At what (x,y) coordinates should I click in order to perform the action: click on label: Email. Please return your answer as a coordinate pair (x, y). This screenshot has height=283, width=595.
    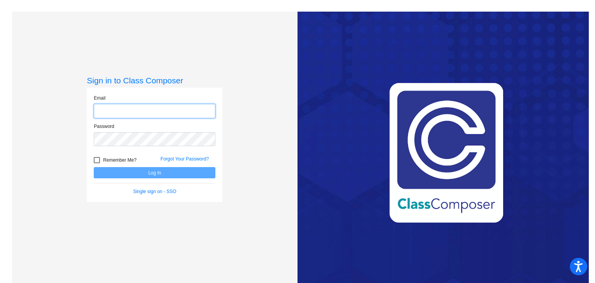
    Looking at the image, I should click on (100, 98).